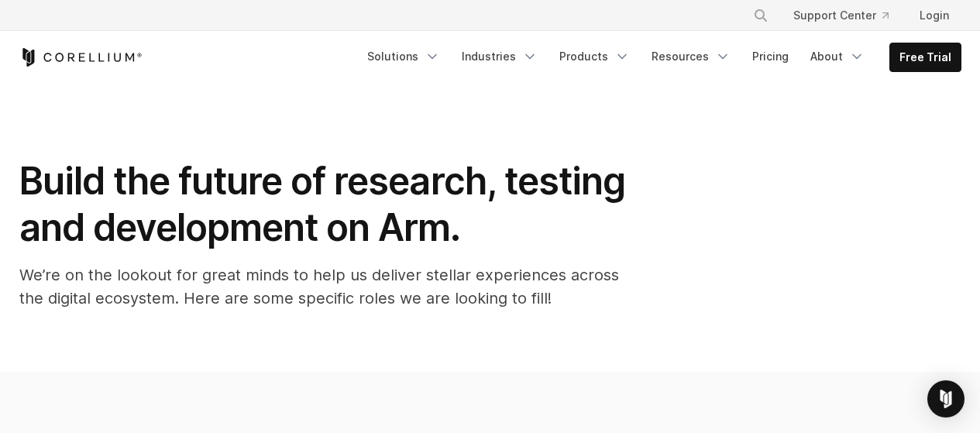 Image resolution: width=980 pixels, height=433 pixels. Describe the element at coordinates (691, 57) in the screenshot. I see `a: Resources` at that location.